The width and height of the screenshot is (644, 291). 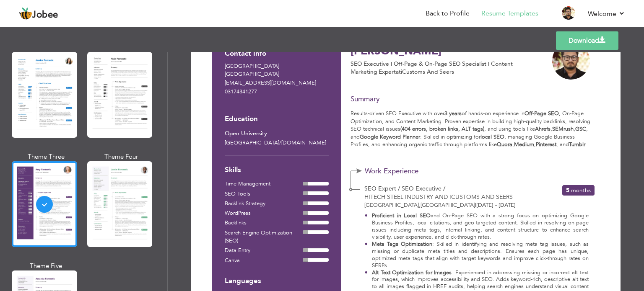 What do you see at coordinates (390, 137) in the screenshot?
I see `strong: Google Keyword Planner` at bounding box center [390, 137].